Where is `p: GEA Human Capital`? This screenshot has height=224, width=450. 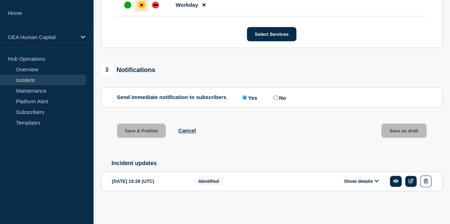
p: GEA Human Capital is located at coordinates (42, 37).